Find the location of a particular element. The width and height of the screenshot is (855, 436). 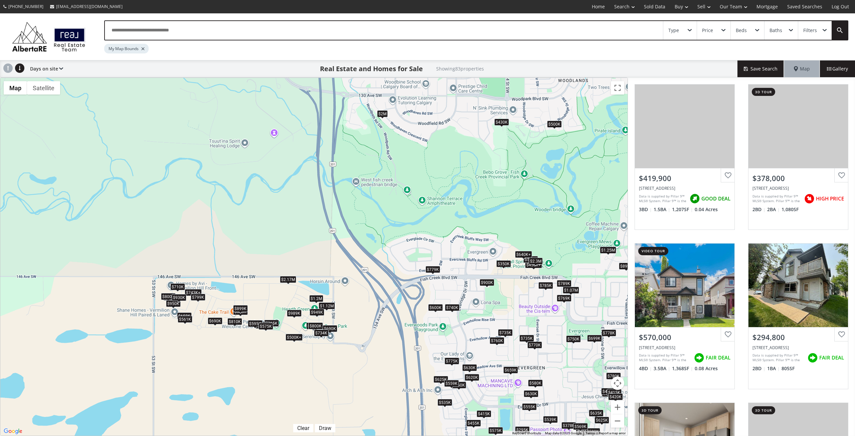

div: 230 Eversyde Boulevard SW #2203, Calgary, AB T2Y 0J4 is located at coordinates (798, 188).